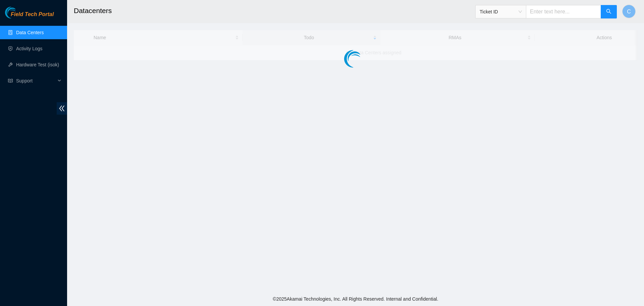  Describe the element at coordinates (629, 12) in the screenshot. I see `button: C` at that location.